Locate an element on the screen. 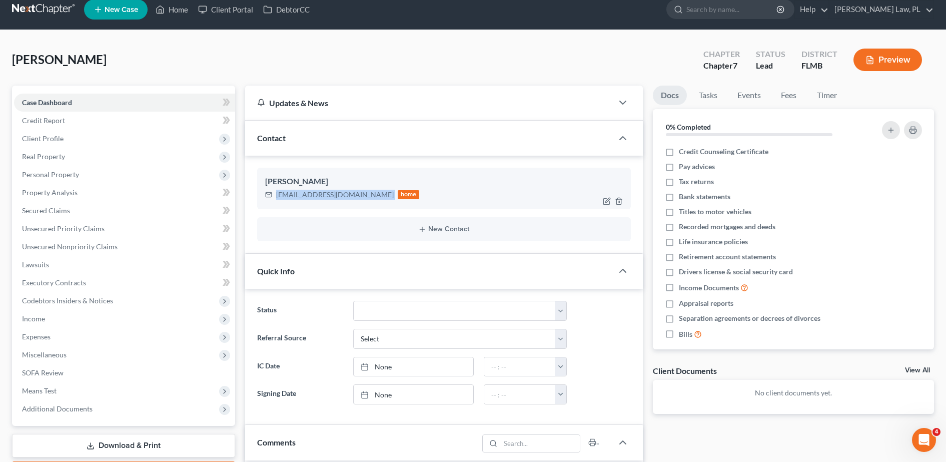 The width and height of the screenshot is (946, 462). span: Additional Documents is located at coordinates (57, 408).